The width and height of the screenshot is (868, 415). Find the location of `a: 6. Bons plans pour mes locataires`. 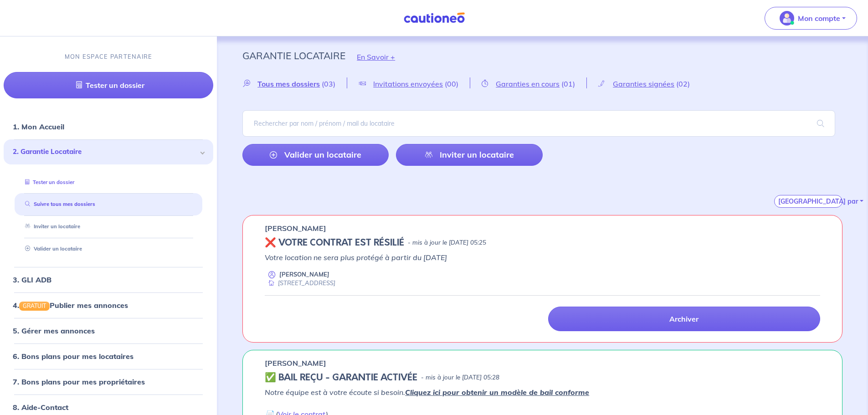

a: 6. Bons plans pour mes locataires is located at coordinates (73, 356).